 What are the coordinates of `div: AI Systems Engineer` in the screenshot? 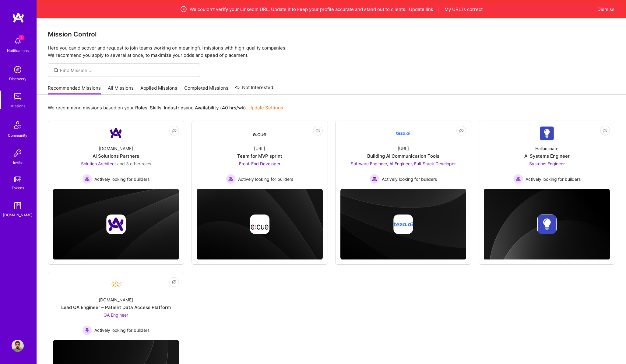 It's located at (546, 156).